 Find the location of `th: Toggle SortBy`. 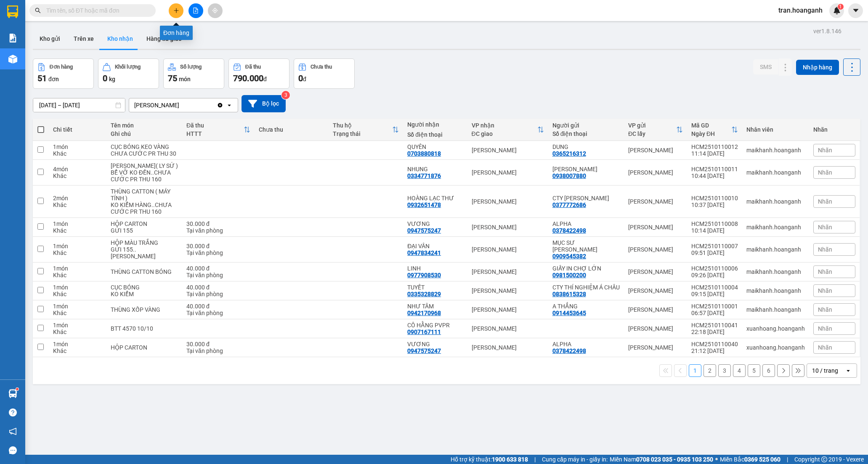

th: Toggle SortBy is located at coordinates (366, 129).